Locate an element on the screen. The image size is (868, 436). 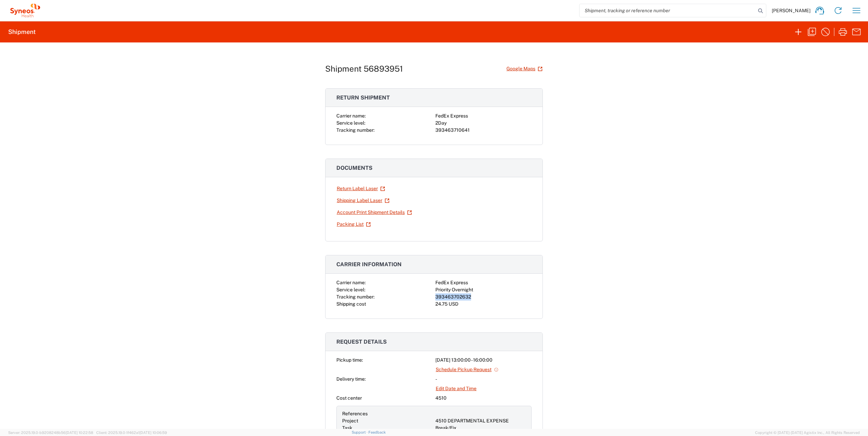
a: Feedback is located at coordinates (377, 432).